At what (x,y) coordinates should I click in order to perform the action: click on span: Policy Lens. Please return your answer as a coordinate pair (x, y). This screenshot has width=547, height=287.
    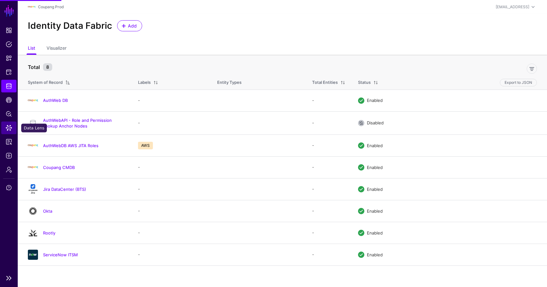
    Looking at the image, I should click on (9, 114).